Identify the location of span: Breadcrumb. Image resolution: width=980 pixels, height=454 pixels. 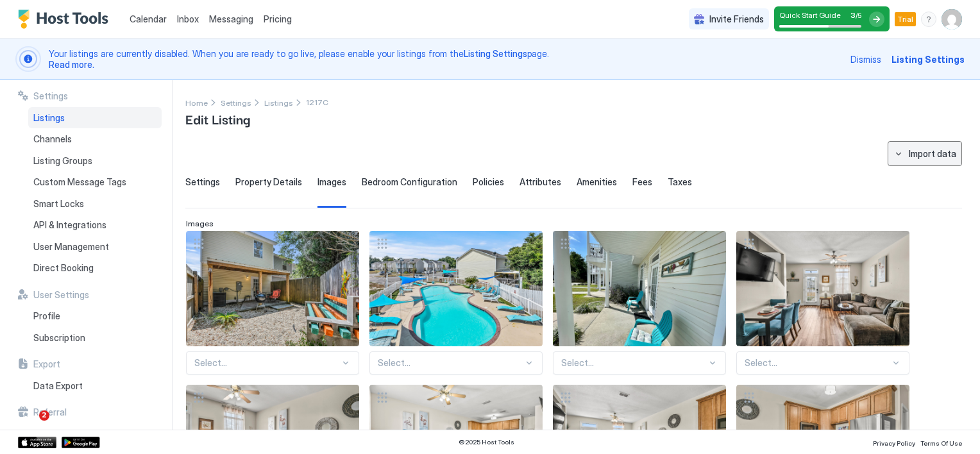
(317, 102).